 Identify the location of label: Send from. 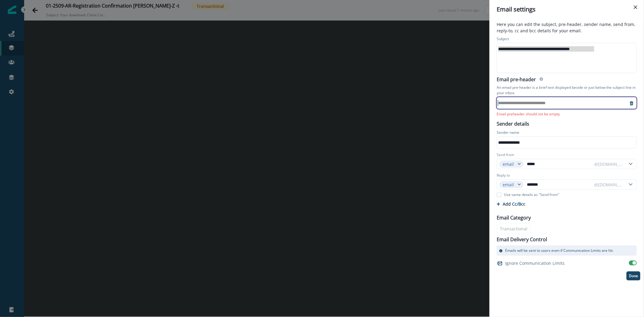
(505, 155).